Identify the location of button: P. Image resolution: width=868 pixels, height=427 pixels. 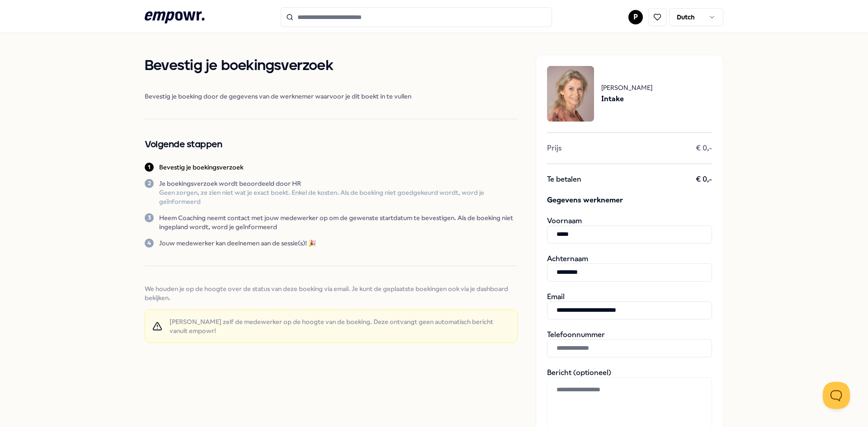
(636, 17).